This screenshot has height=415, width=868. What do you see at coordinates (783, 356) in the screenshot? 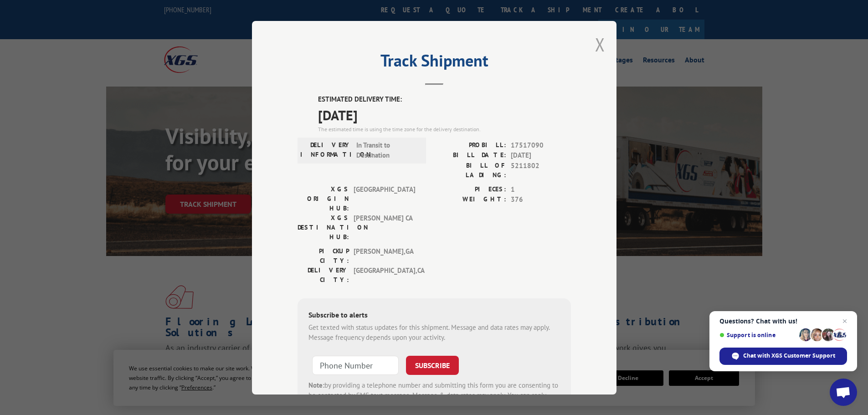
I see `div: Chat with XGS Customer Support` at bounding box center [783, 356].